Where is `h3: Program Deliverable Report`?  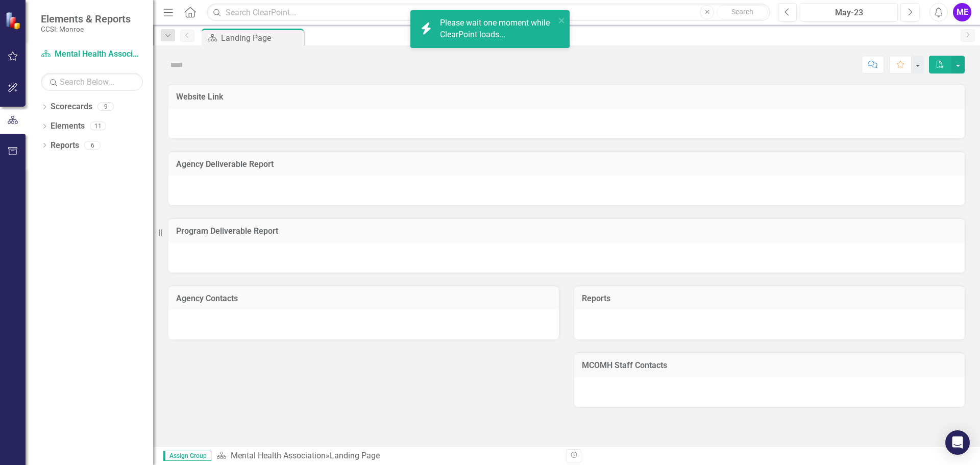
h3: Program Deliverable Report is located at coordinates (566, 231).